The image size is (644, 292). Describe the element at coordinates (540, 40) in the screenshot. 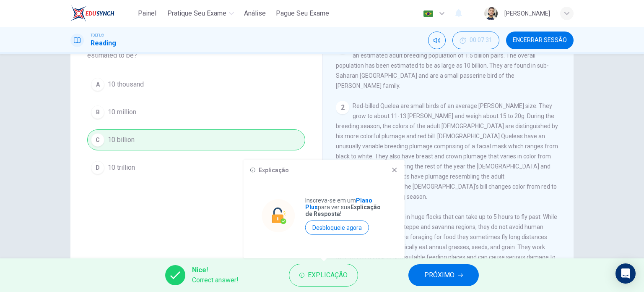

I see `span: Encerrar Sessão` at that location.